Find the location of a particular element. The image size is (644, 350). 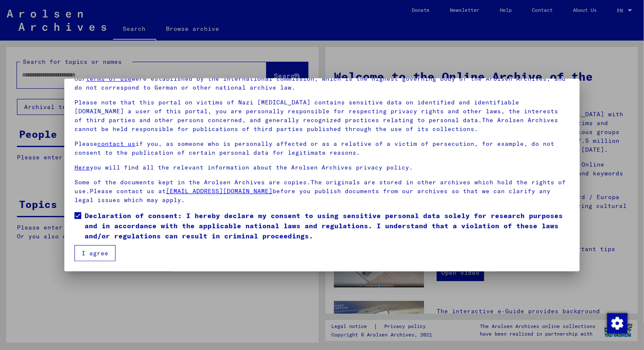

p: Please if you, as someone who is personally affected or as a relative of a victim of persecution,... is located at coordinates (322, 149).